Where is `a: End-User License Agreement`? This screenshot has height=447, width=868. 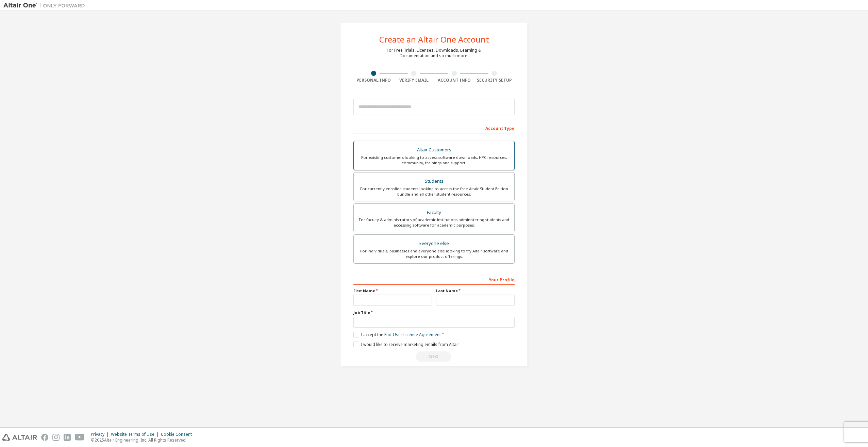 a: End-User License Agreement is located at coordinates (413, 334).